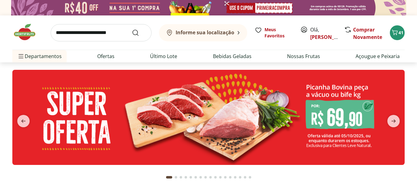  I want to click on button: next, so click(394, 121).